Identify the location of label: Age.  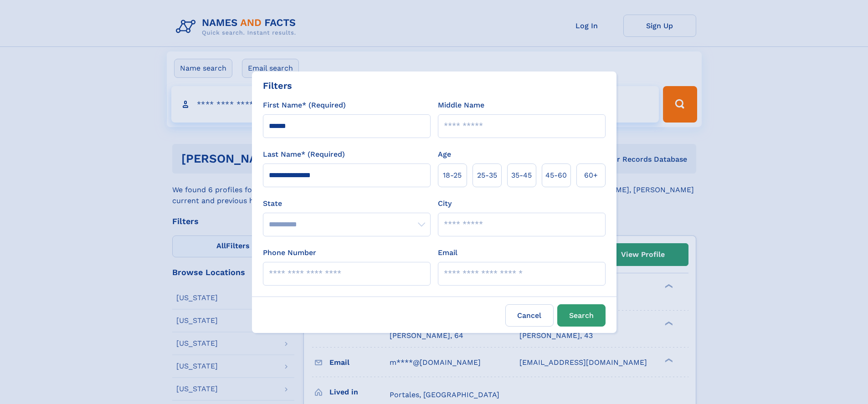
(445, 154).